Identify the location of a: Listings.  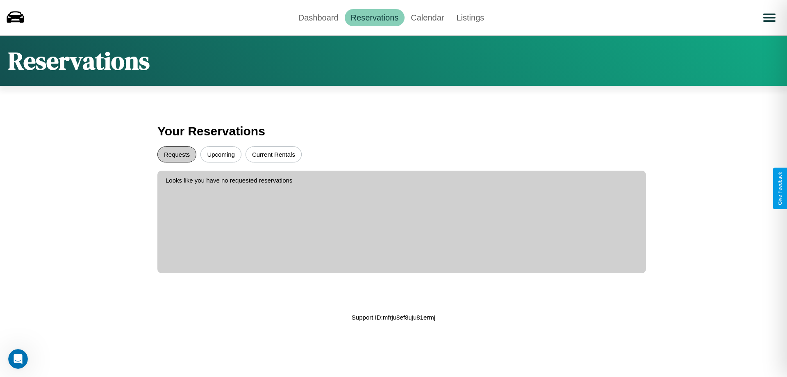
(470, 18).